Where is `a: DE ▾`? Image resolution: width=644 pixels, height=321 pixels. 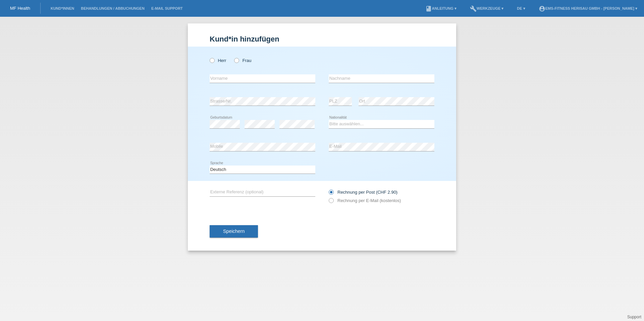 a: DE ▾ is located at coordinates (521, 8).